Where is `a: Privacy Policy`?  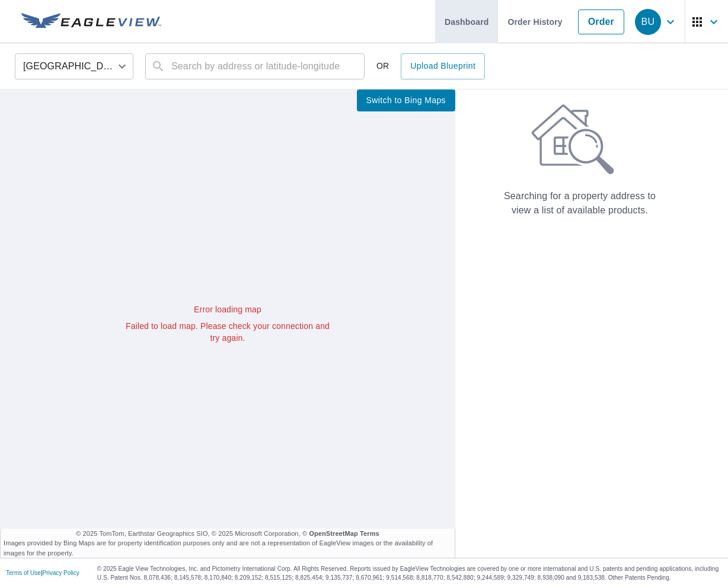 a: Privacy Policy is located at coordinates (61, 573).